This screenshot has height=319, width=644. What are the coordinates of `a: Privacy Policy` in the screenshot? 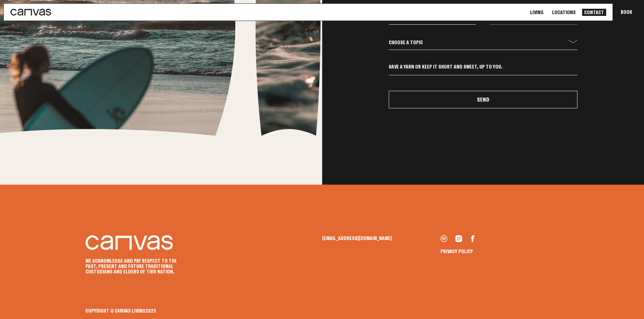 It's located at (457, 251).